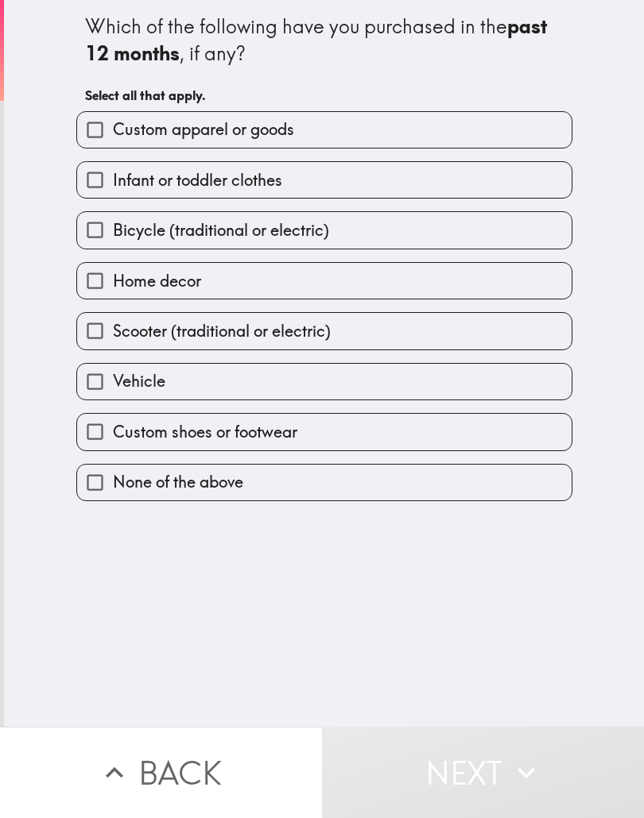 The width and height of the screenshot is (644, 818). Describe the element at coordinates (157, 281) in the screenshot. I see `span: Home decor` at that location.